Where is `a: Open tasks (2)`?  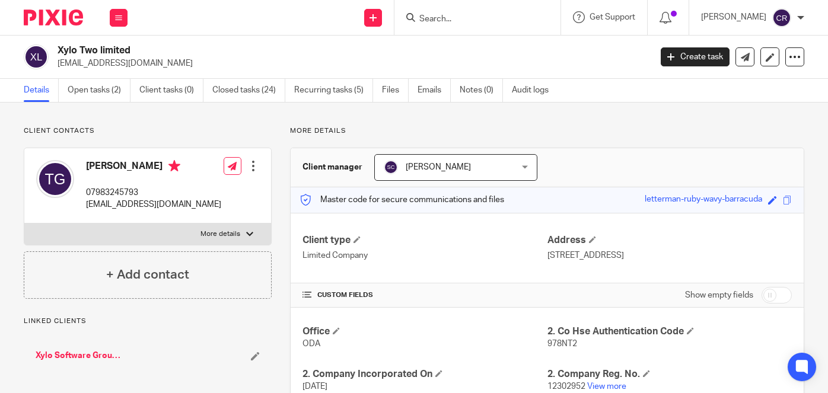 a: Open tasks (2) is located at coordinates (99, 90).